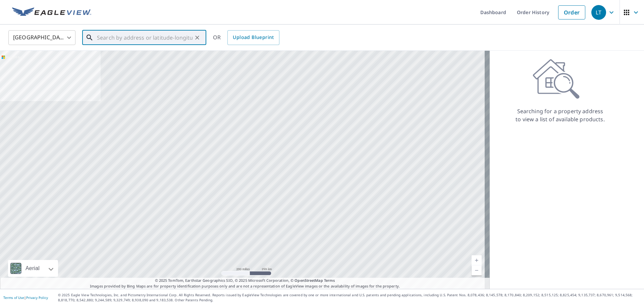 The height and width of the screenshot is (306, 644). I want to click on a: Current Level 5, Zoom In, so click(476, 260).